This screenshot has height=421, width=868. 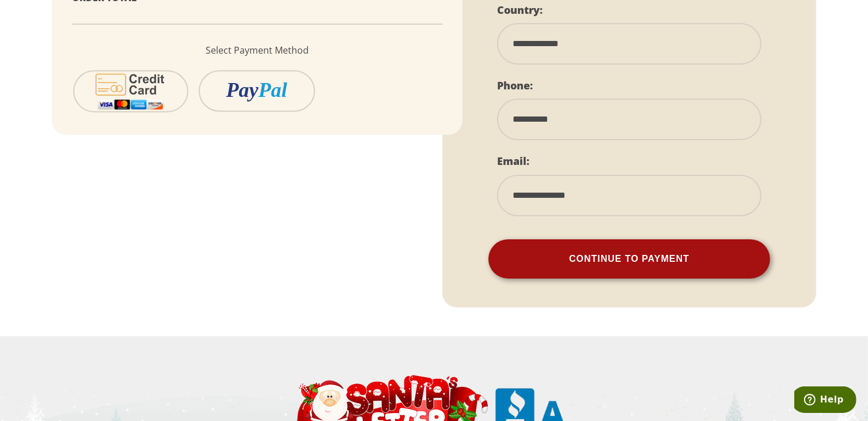 I want to click on label: Country:, so click(x=519, y=10).